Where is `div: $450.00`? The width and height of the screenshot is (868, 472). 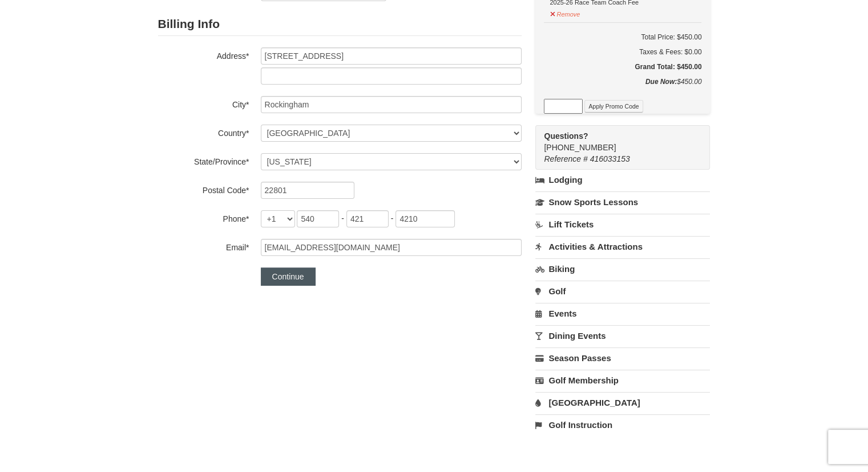 div: $450.00 is located at coordinates (623, 87).